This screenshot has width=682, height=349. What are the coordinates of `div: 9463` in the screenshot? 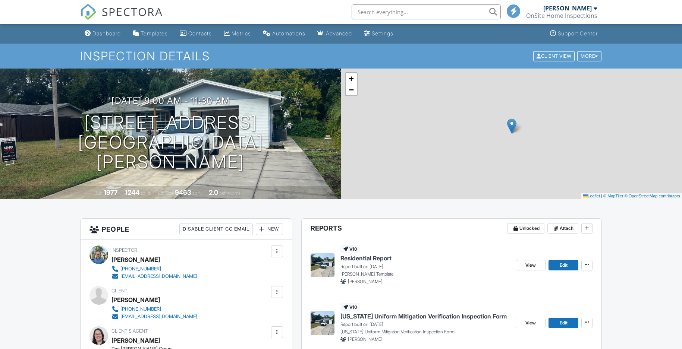 It's located at (183, 192).